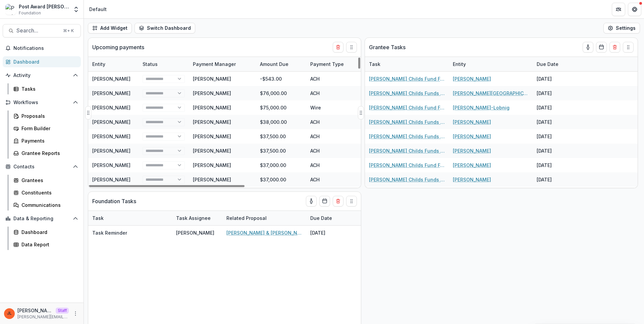 Image resolution: width=644 pixels, height=324 pixels. I want to click on div: Payment Type, so click(331, 64).